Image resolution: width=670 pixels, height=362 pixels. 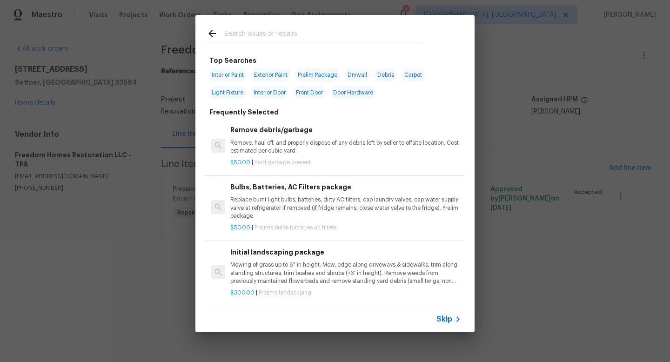 I want to click on p: Mowing of grass up to 6" in height. Mow, edge along driveways & sidewalks, trim along standing st..., so click(x=346, y=273).